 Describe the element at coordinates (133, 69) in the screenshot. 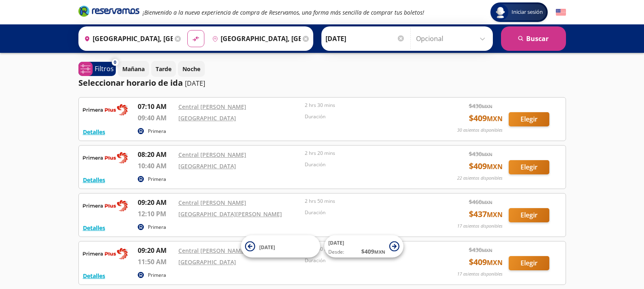

I see `button: Mañana` at that location.